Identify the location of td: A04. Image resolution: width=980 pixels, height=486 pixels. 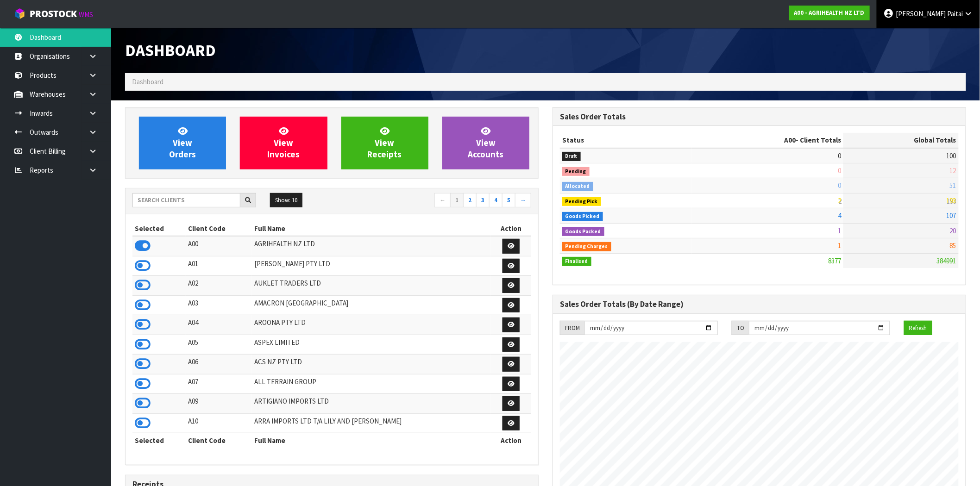
(219, 325).